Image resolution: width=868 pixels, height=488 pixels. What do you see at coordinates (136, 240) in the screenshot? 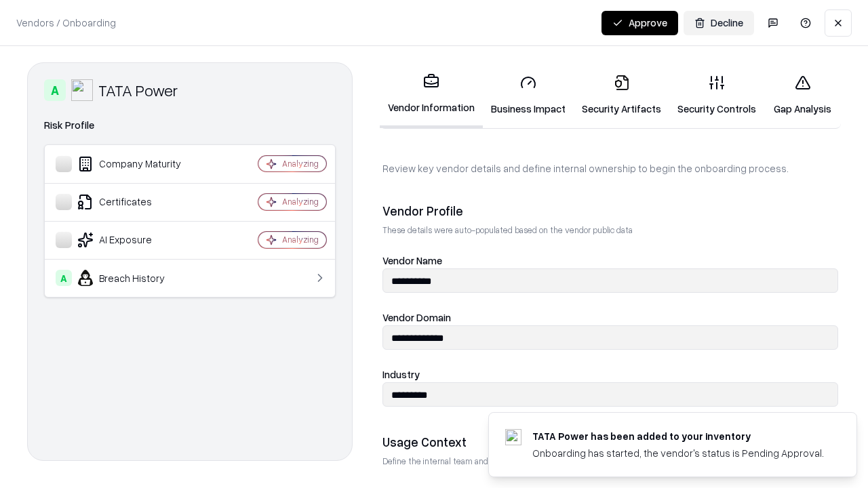
I see `div: AI Exposure` at bounding box center [136, 240].